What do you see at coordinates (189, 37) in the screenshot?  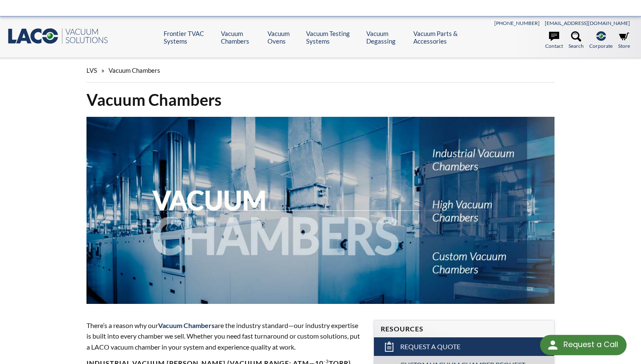 I see `a: Frontier TVAC Systems` at bounding box center [189, 37].